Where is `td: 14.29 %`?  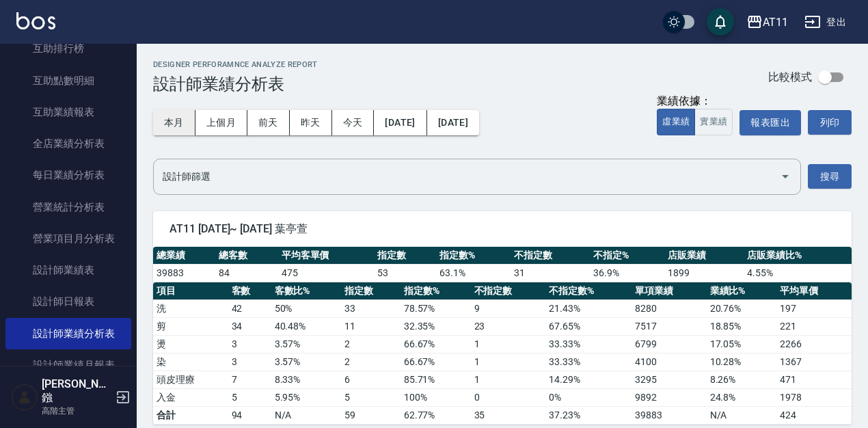
td: 14.29 % is located at coordinates (588, 380).